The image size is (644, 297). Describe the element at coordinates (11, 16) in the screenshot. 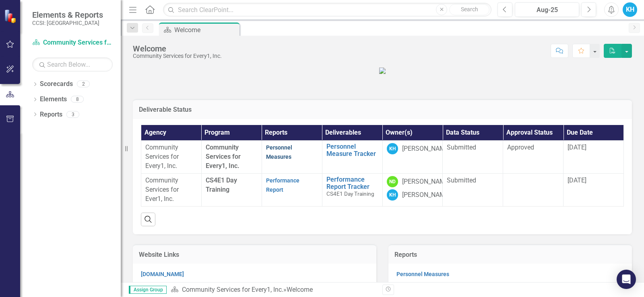

I see `img: ClearPoint Strategy` at that location.